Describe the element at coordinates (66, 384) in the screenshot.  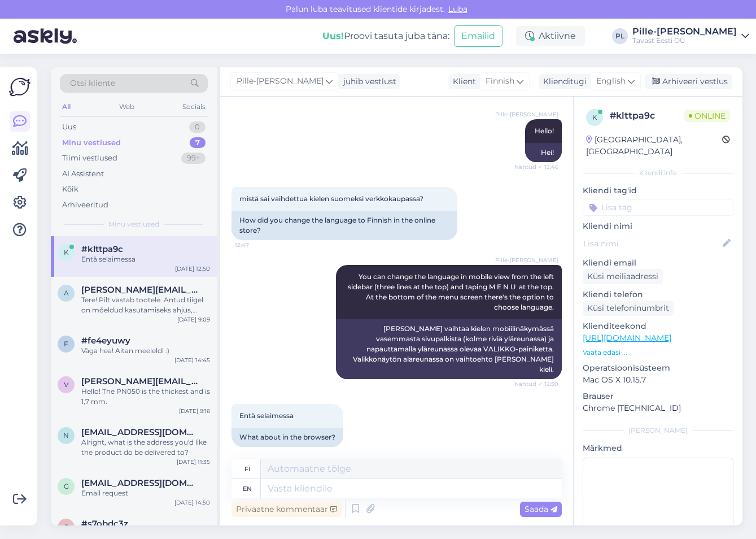
I see `span: v` at that location.